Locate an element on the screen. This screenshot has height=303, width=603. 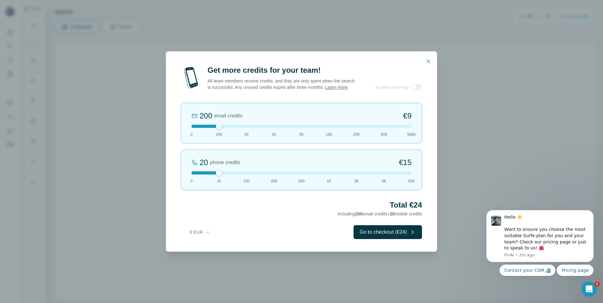
span: 10K is located at coordinates (329, 135).